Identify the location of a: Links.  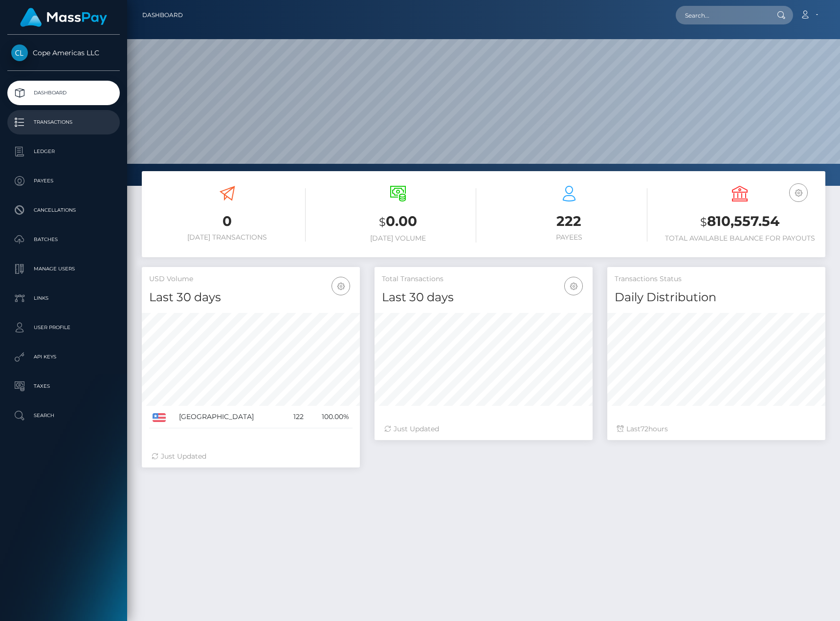
(63, 298).